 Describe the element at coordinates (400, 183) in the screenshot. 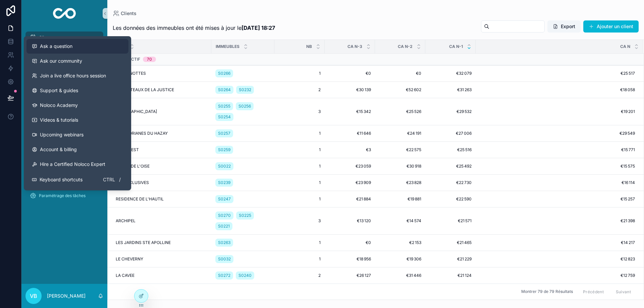

I see `span: €23 828` at that location.